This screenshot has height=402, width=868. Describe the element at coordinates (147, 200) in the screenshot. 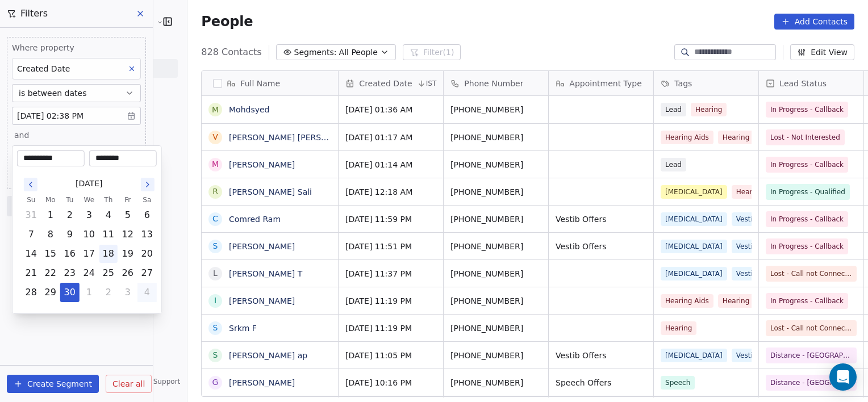

I see `th: Saturday` at that location.